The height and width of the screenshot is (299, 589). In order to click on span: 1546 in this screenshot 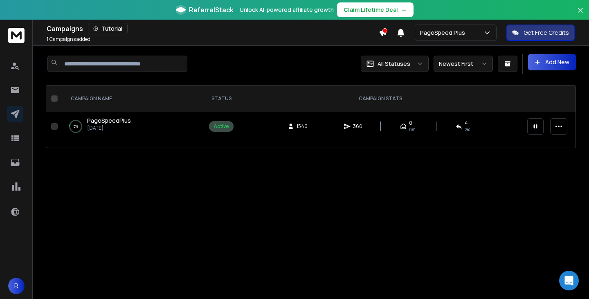, I will do `click(302, 126)`.